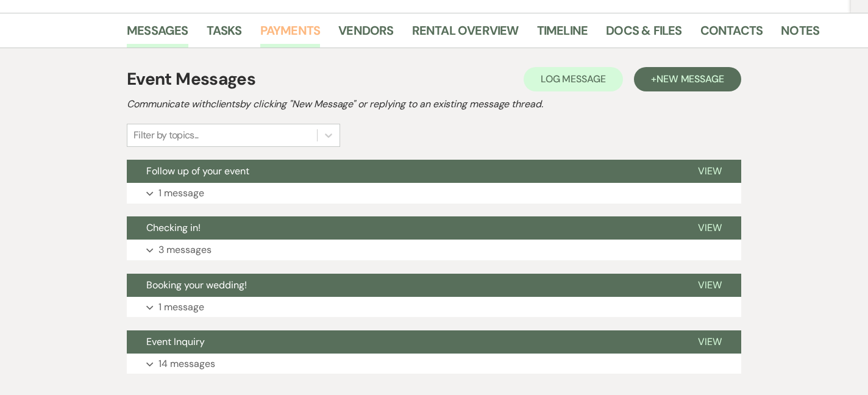 This screenshot has height=395, width=868. What do you see at coordinates (175, 341) in the screenshot?
I see `span: Event Inquiry` at bounding box center [175, 341].